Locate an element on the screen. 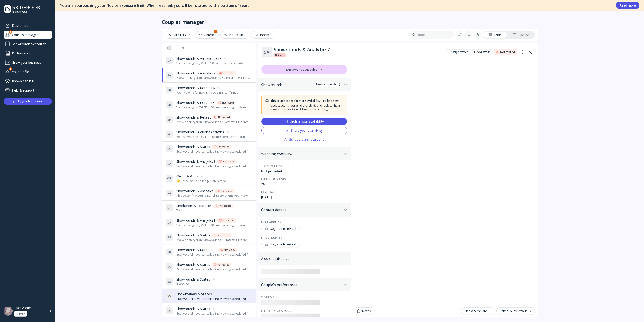  div: S C is located at coordinates (169, 134).